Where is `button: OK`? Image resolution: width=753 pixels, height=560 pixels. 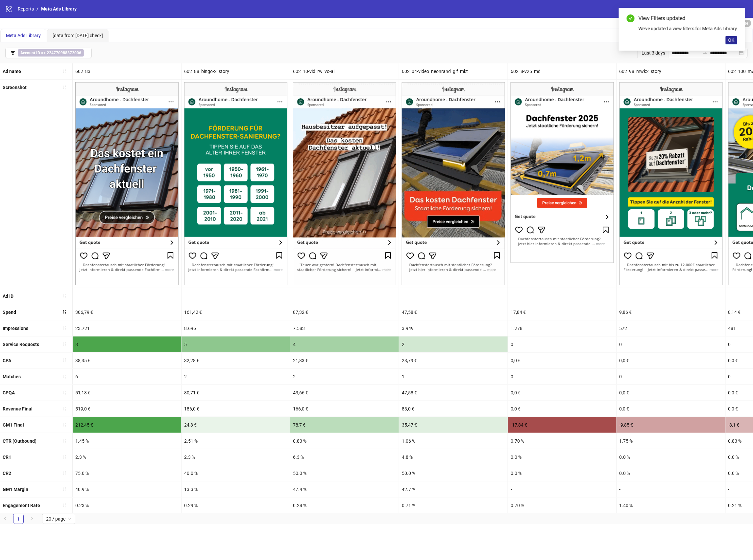
button: OK is located at coordinates (732, 40).